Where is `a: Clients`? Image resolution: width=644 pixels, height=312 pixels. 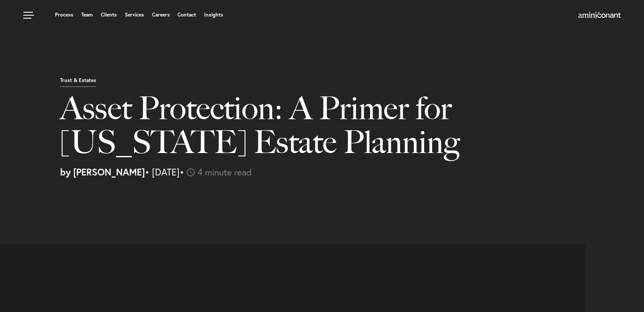
a: Clients is located at coordinates (109, 15).